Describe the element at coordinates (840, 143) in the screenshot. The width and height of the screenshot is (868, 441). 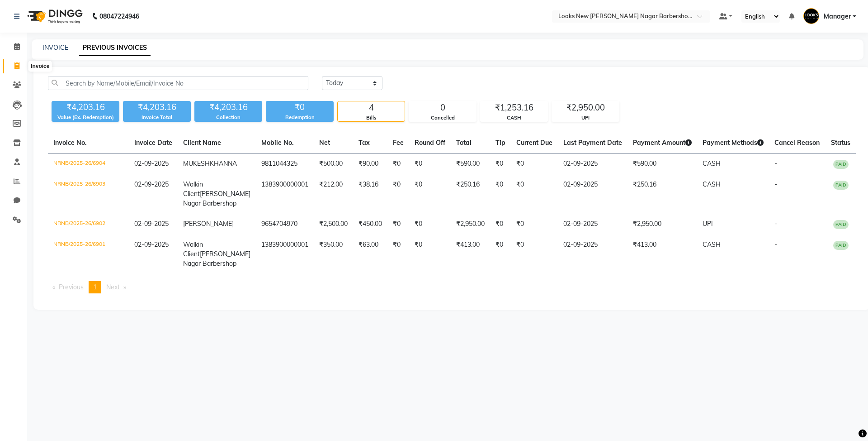
I see `span: Status` at that location.